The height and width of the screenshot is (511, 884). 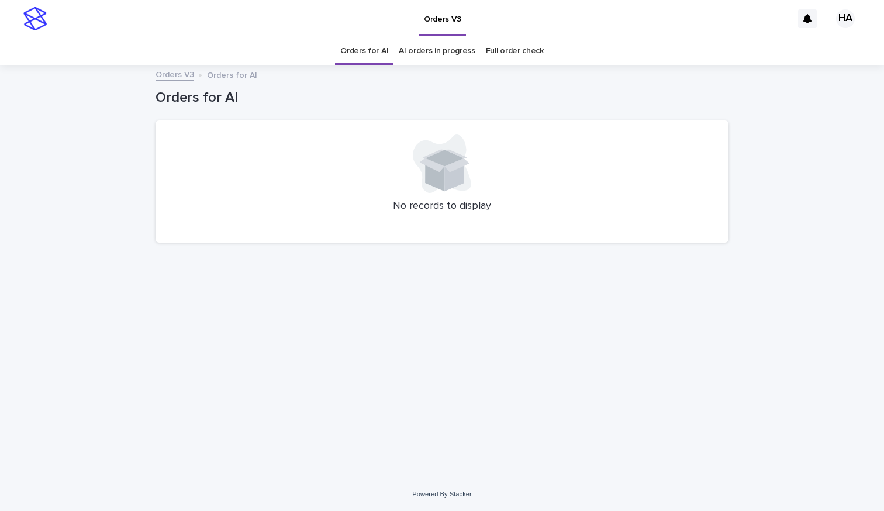 I want to click on a: AI orders in progress, so click(x=436, y=51).